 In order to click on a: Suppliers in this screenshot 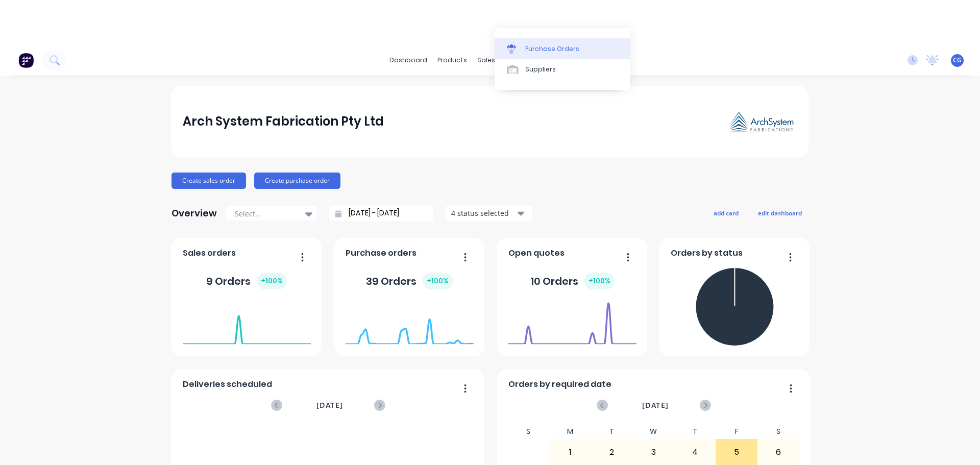, I will do `click(562, 69)`.